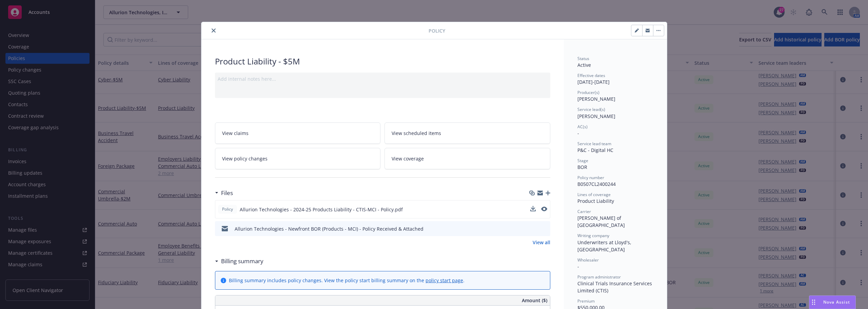  Describe the element at coordinates (596, 201) in the screenshot. I see `span: Product Liability` at that location.